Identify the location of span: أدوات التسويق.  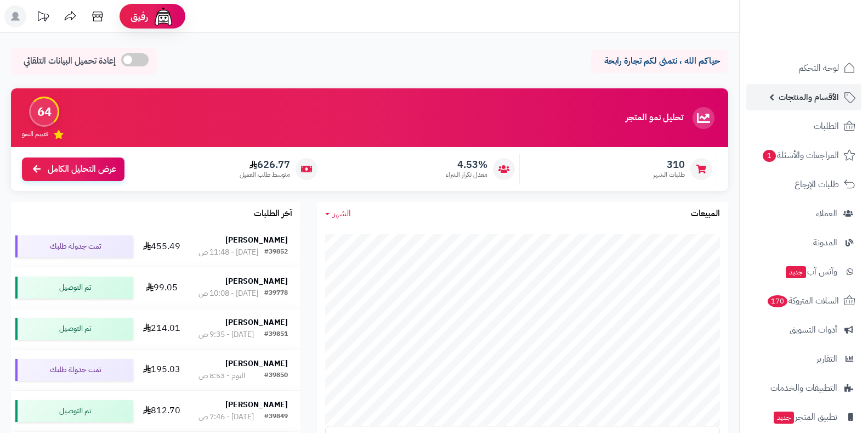
(813, 330).